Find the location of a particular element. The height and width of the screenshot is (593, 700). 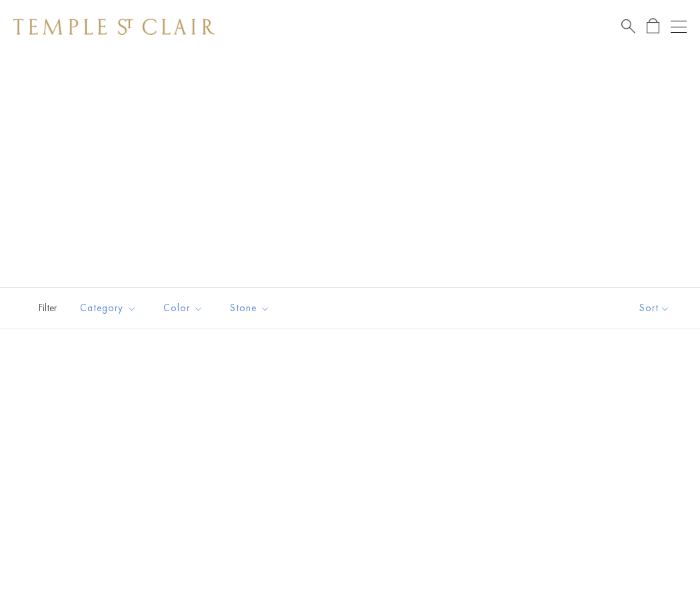

button: Color is located at coordinates (183, 308).